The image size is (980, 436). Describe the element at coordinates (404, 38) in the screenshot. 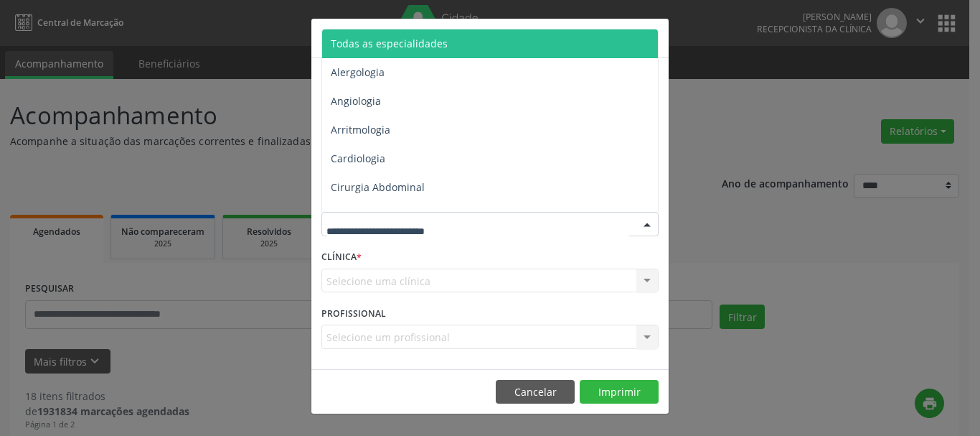

I see `h5: Relatório de agendamentos` at that location.